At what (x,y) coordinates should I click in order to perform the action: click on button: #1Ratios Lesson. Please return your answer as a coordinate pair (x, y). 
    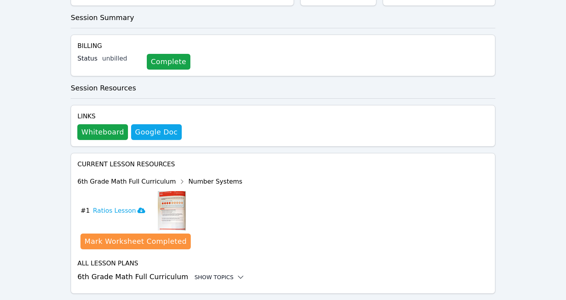
    Looking at the image, I should click on (116, 211).